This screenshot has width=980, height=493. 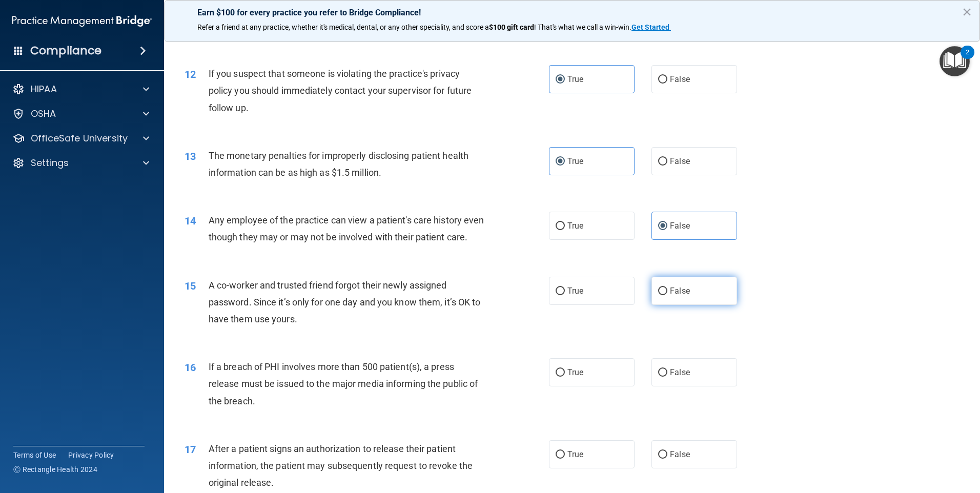 What do you see at coordinates (954, 61) in the screenshot?
I see `button: Open Resource Center, 2 new notifications` at bounding box center [954, 61].